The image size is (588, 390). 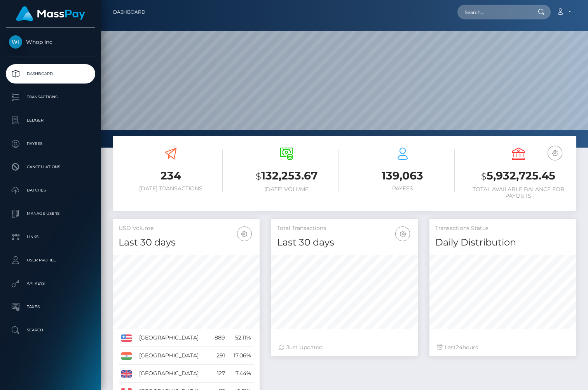 What do you see at coordinates (50, 74) in the screenshot?
I see `p: Dashboard` at bounding box center [50, 74].